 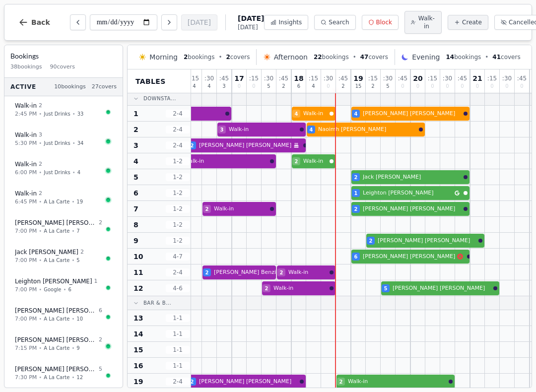 What do you see at coordinates (385, 289) in the screenshot?
I see `span: 5` at bounding box center [385, 289].